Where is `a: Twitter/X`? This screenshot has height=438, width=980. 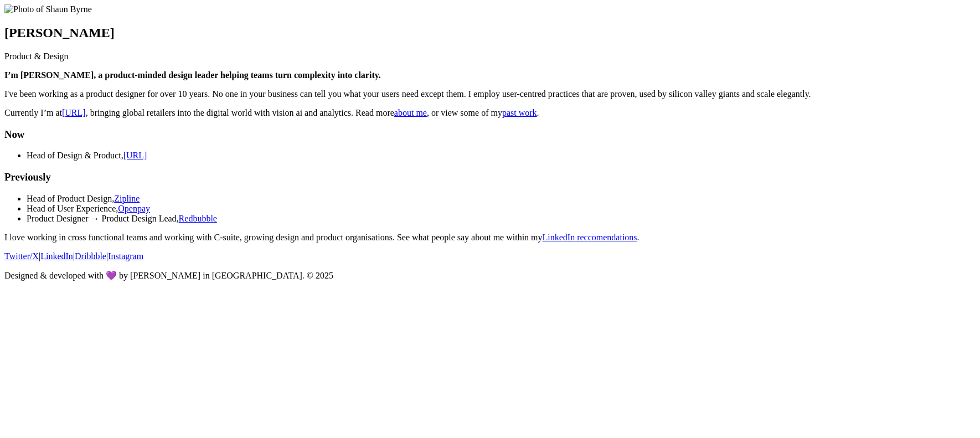
a: Twitter/X is located at coordinates (22, 256).